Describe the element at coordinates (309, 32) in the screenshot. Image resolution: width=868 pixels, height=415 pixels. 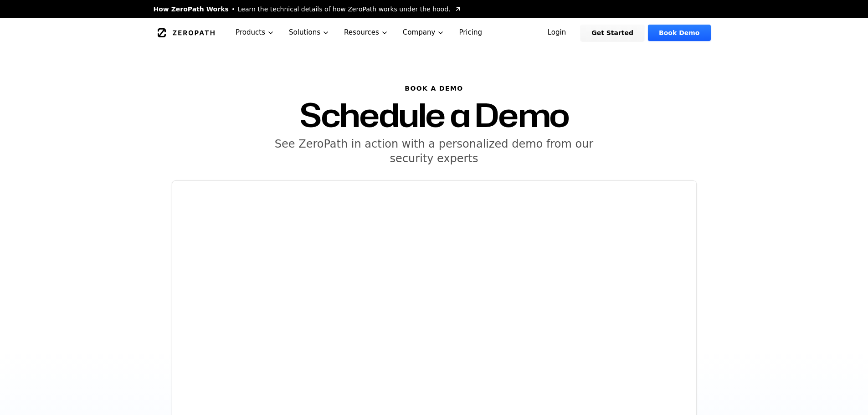
I see `button: Solutions` at that location.